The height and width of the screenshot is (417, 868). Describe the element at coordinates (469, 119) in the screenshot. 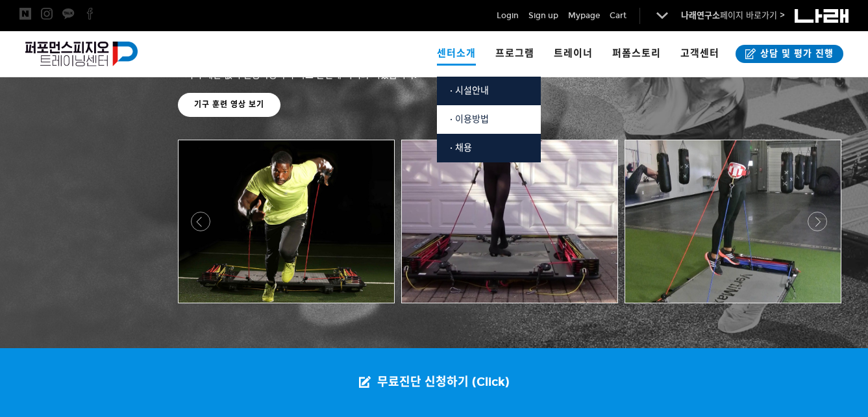

I see `span: · 이용방법` at that location.